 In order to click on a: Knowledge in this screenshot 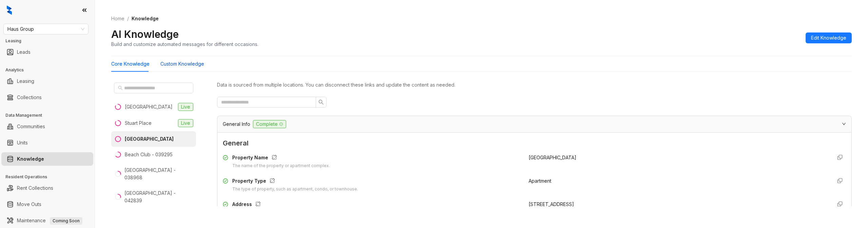, I will do `click(31, 159)`.